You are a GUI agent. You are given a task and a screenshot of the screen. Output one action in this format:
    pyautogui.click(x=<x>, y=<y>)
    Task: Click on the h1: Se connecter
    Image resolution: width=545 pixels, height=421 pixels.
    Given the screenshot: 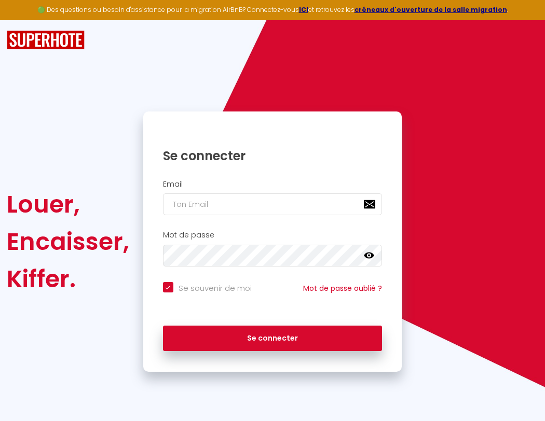 What is the action you would take?
    pyautogui.click(x=272, y=156)
    